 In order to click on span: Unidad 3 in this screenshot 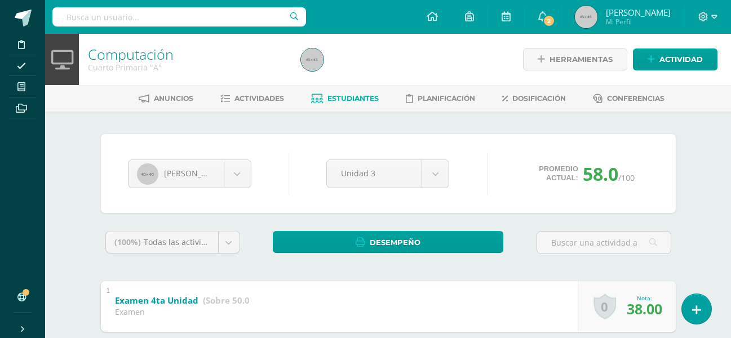, I will do `click(374, 173)`.